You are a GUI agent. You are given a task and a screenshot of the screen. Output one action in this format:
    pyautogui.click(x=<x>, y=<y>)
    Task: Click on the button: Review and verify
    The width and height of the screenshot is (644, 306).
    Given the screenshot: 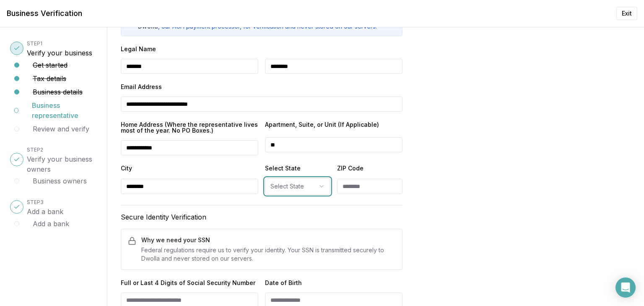 What is the action you would take?
    pyautogui.click(x=61, y=129)
    